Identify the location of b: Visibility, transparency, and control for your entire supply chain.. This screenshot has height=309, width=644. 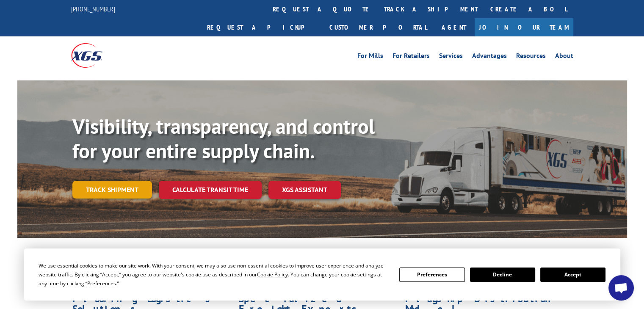
(224, 138).